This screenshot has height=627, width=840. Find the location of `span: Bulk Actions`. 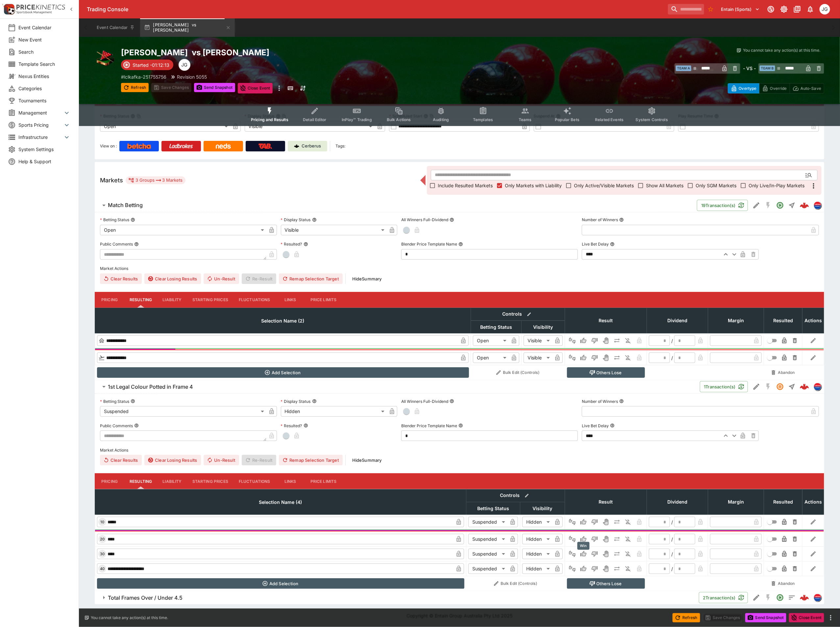

span: Bulk Actions is located at coordinates (399, 119).